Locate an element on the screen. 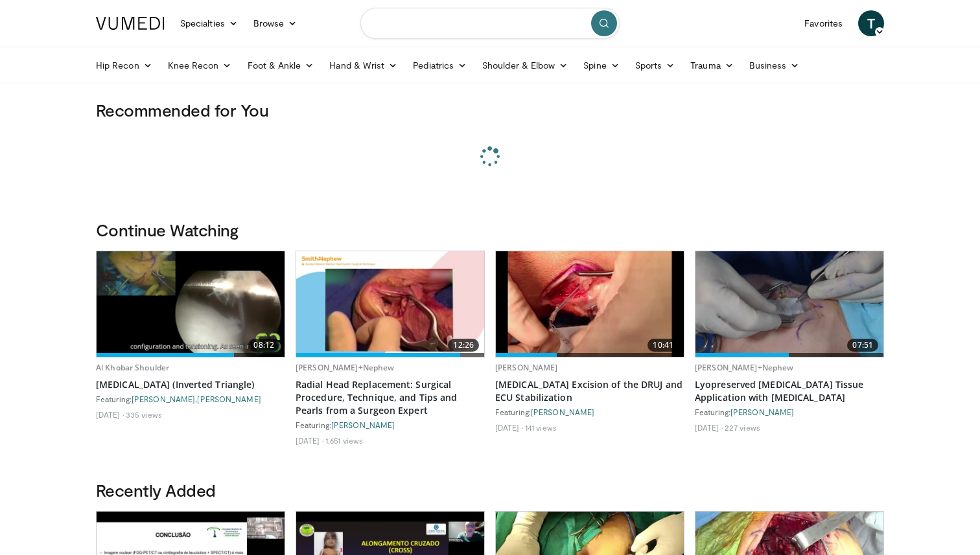  img: 1bfbf475-1298-47bf-af05-4575a82d75bb.620x360_q85_upscale.jpg is located at coordinates (390, 304).